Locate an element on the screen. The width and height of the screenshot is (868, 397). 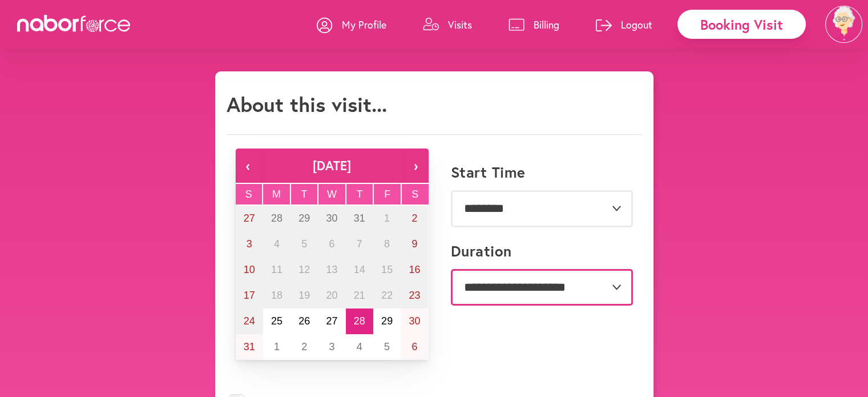
abbr: August 5, 2025 is located at coordinates (305, 244).